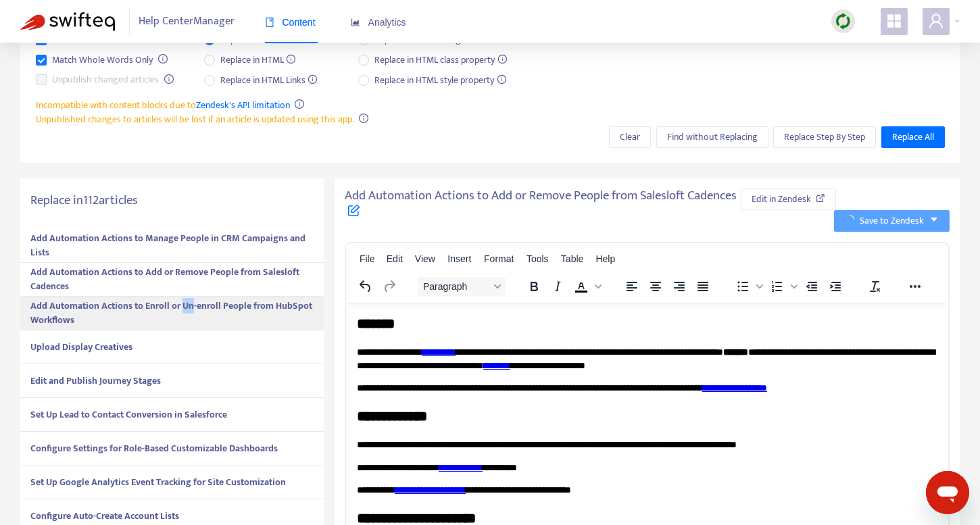  I want to click on span: caret-down, so click(934, 220).